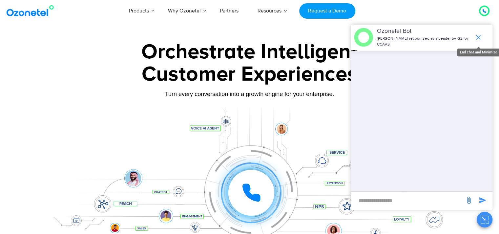 The width and height of the screenshot is (499, 234). Describe the element at coordinates (479, 37) in the screenshot. I see `span: end chat or minimize` at that location.